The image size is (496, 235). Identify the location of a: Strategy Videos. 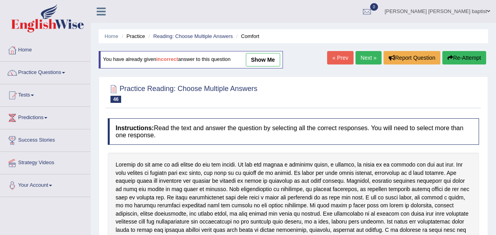
(45, 162).